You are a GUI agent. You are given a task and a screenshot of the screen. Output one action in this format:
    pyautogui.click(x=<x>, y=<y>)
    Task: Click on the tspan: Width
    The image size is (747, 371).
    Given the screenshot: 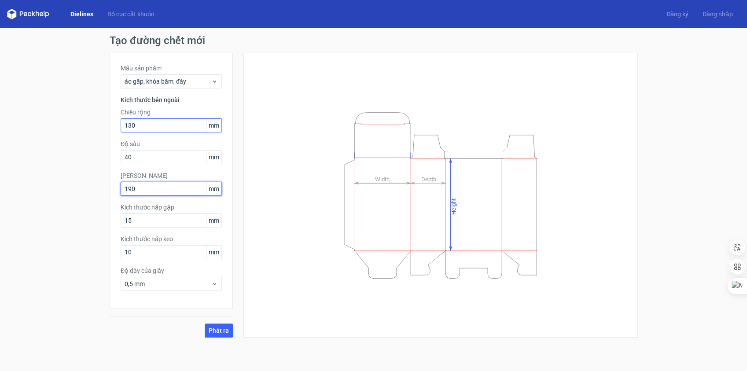 What is the action you would take?
    pyautogui.click(x=382, y=179)
    